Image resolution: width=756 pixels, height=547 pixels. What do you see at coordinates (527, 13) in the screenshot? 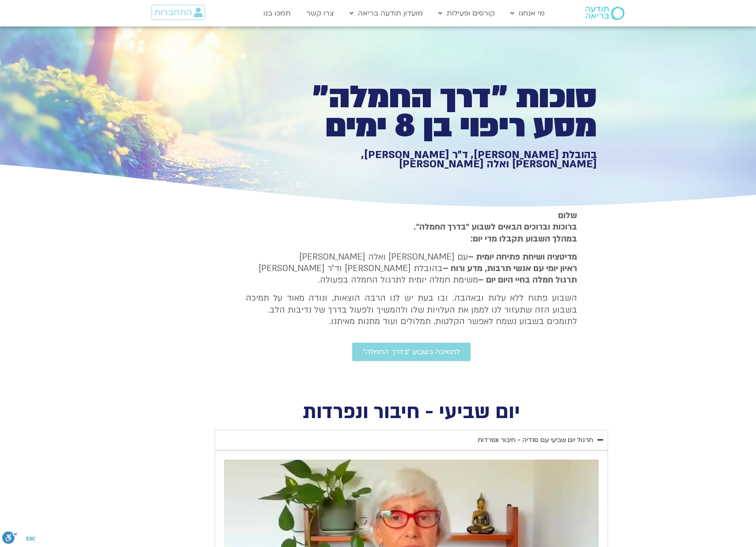
I see `a: מי אנחנו` at bounding box center [527, 13].